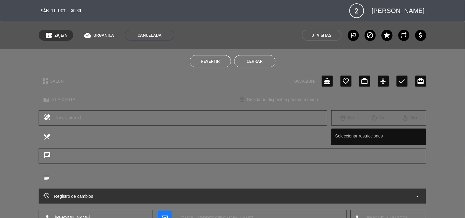 Image resolution: width=465 pixels, height=218 pixels. Describe the element at coordinates (61, 35) in the screenshot. I see `span: ZKjEr4` at that location.